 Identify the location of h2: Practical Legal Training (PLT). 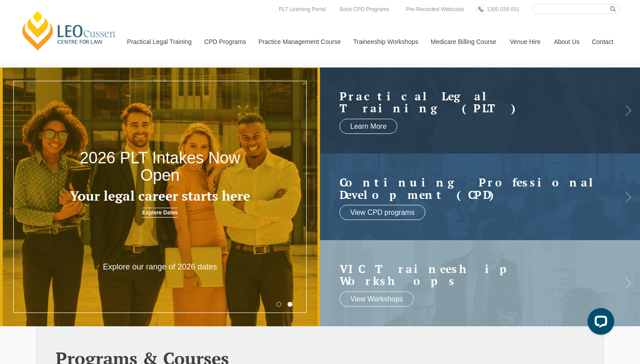
(471, 101).